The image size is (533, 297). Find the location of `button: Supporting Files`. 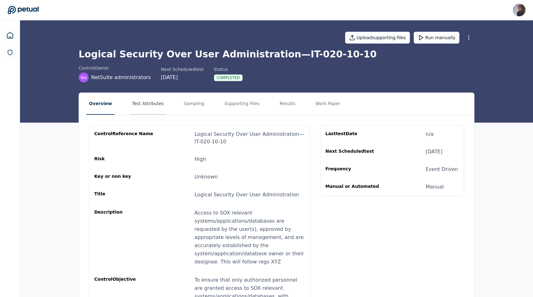

button: Supporting Files is located at coordinates (242, 104).